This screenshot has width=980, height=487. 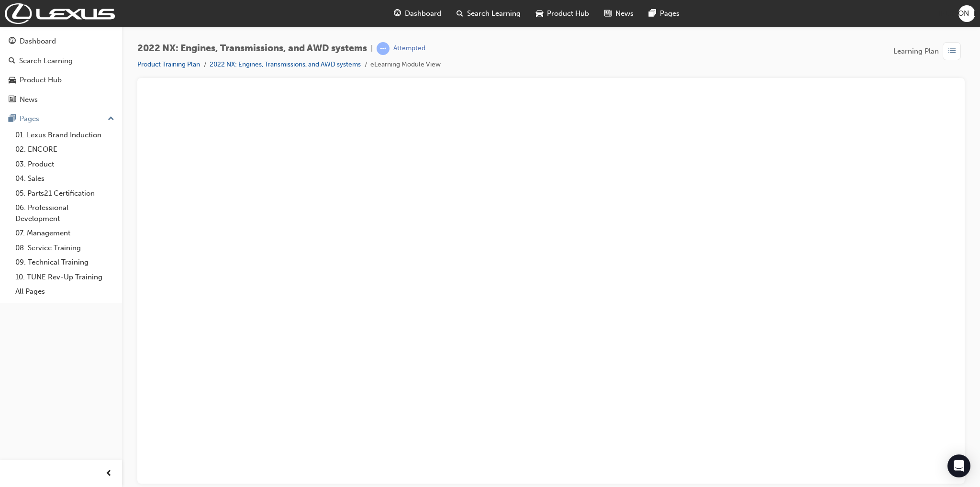 I want to click on a: 2022 NX: Engines, Transmissions, and AWD systems, so click(x=286, y=64).